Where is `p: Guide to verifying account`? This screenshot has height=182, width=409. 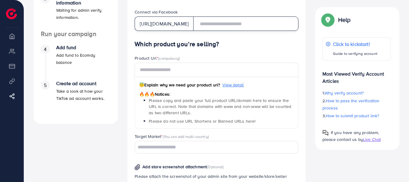 p: Guide to verifying account is located at coordinates (355, 54).